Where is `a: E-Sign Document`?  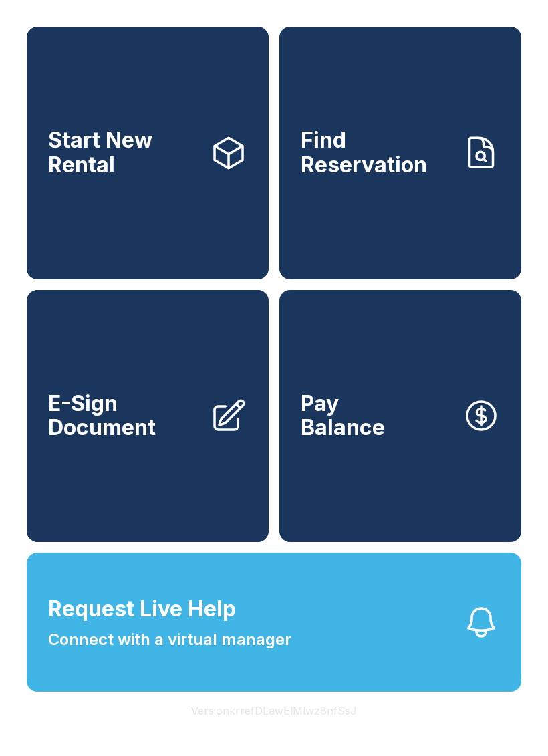 a: E-Sign Document is located at coordinates (147, 417).